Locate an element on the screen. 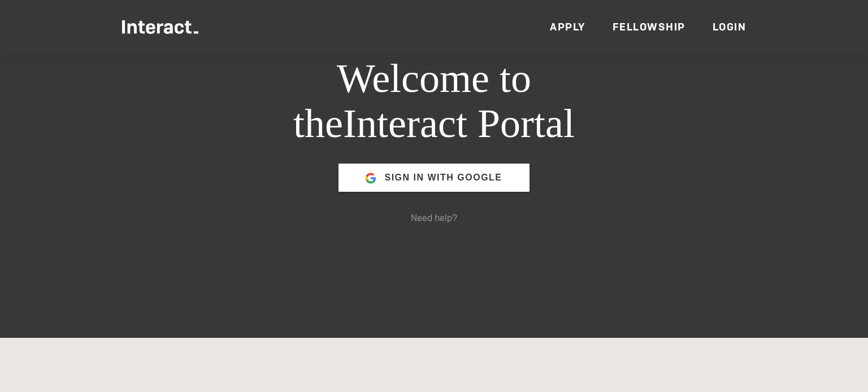 This screenshot has height=392, width=868. a: Login is located at coordinates (729, 27).